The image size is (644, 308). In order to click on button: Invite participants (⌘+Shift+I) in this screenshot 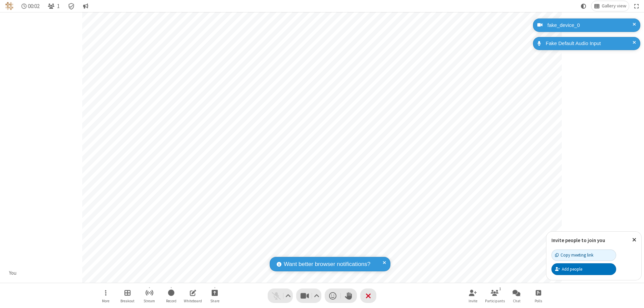, I will do `click(473, 295)`.